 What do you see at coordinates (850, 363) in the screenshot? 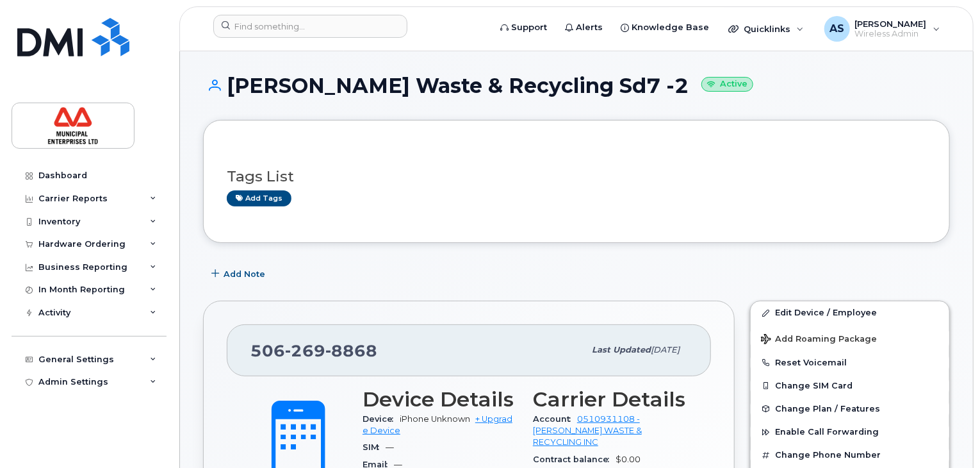
I see `button: Reset Voicemail` at bounding box center [850, 363].